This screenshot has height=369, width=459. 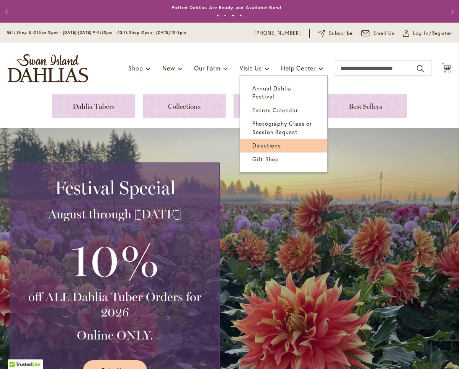 What do you see at coordinates (168, 68) in the screenshot?
I see `span: New` at bounding box center [168, 68].